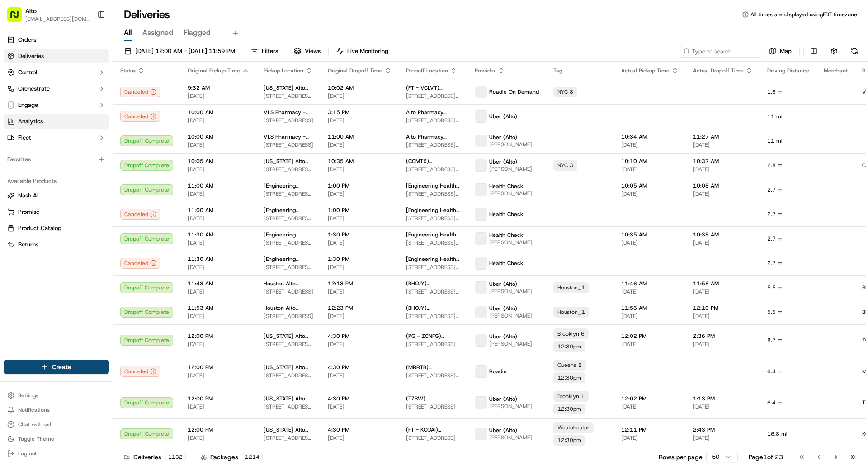 This screenshot has height=467, width=868. Describe the element at coordinates (56, 409) in the screenshot. I see `button: Notifications` at that location.